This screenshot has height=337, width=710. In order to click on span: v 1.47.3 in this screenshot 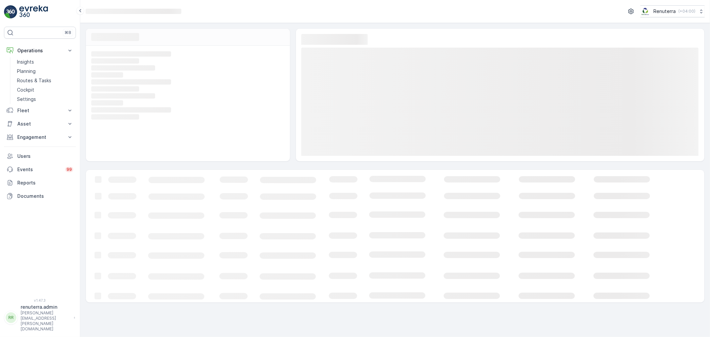, I will do `click(40, 300)`.